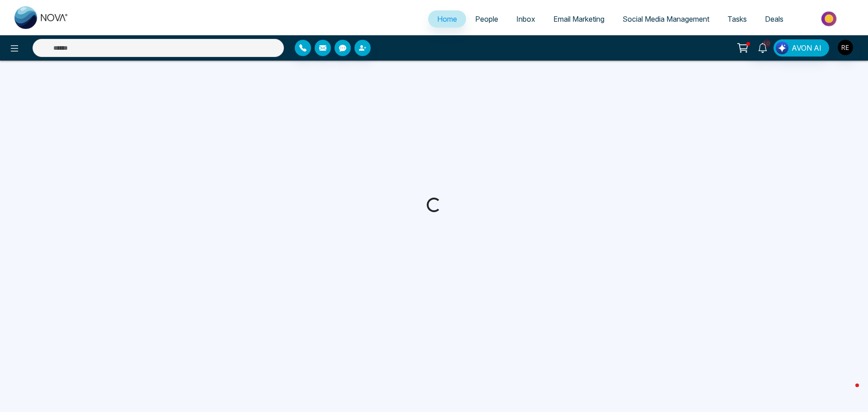 The image size is (868, 412). I want to click on img: User Avatar, so click(846, 48).